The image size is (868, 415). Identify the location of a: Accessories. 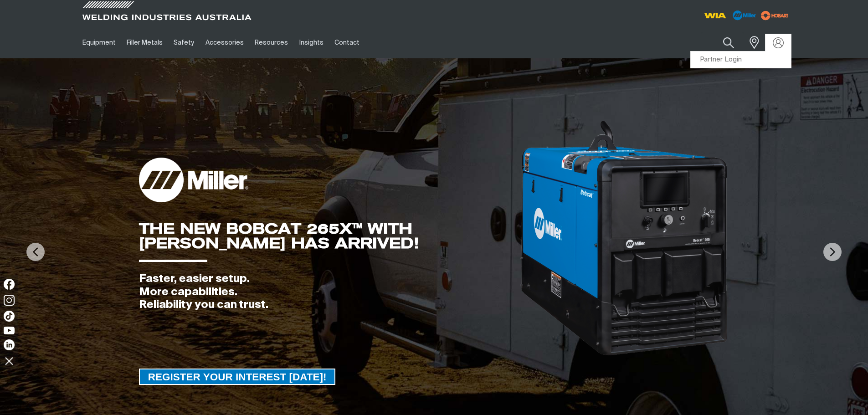
(225, 43).